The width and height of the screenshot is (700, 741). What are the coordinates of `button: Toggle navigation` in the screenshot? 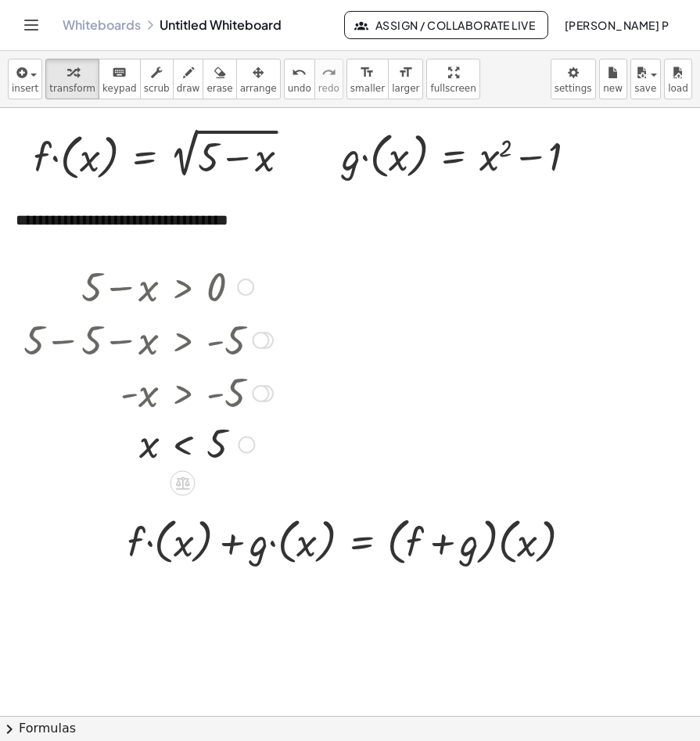 It's located at (31, 25).